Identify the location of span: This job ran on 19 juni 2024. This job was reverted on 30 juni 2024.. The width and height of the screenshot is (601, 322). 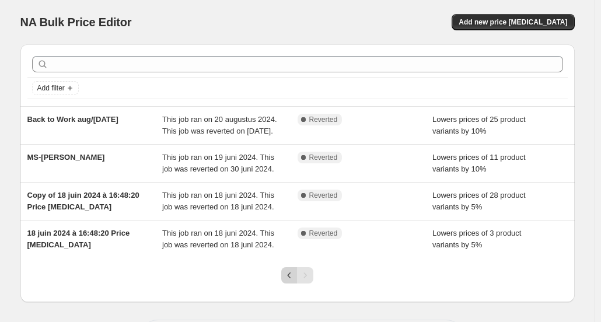
(218, 163).